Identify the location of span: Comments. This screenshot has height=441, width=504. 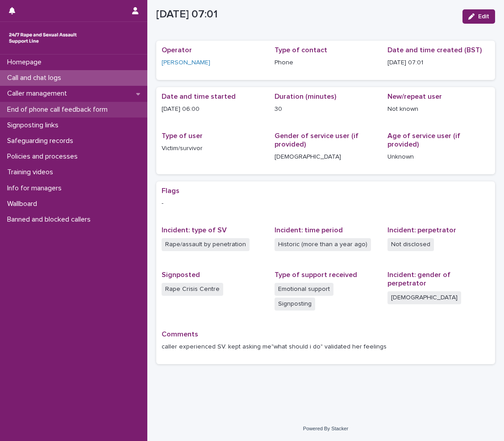
(180, 334).